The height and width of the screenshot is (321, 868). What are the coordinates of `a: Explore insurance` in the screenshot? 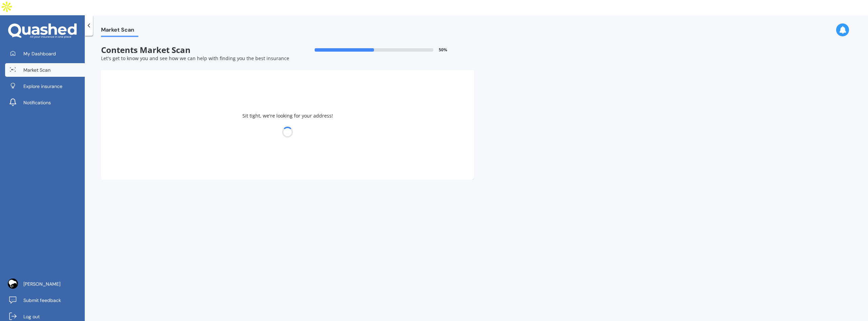 It's located at (44, 86).